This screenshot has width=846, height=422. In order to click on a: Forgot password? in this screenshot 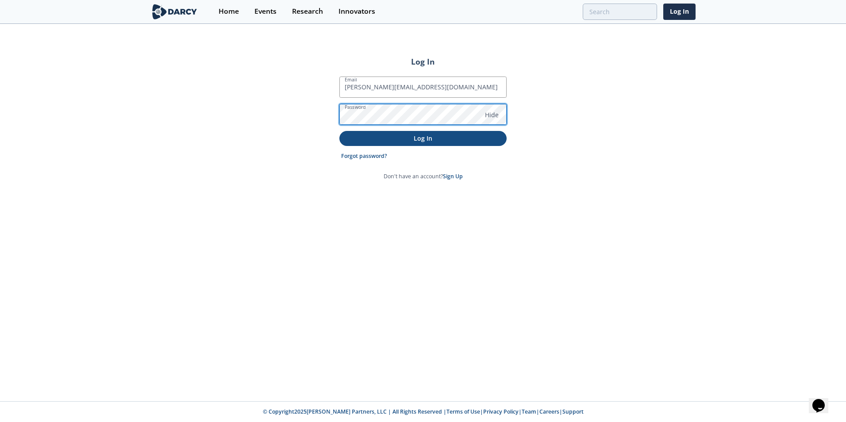, I will do `click(364, 156)`.